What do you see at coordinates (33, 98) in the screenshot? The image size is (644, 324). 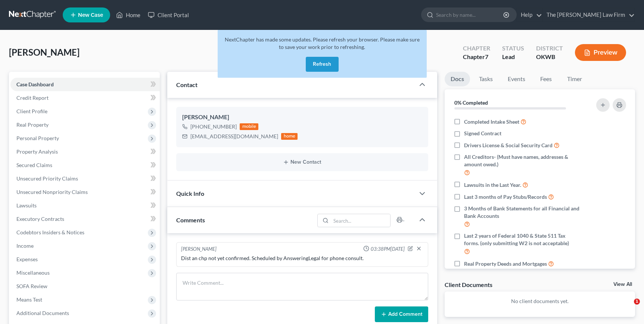 I see `span: Credit Report` at bounding box center [33, 98].